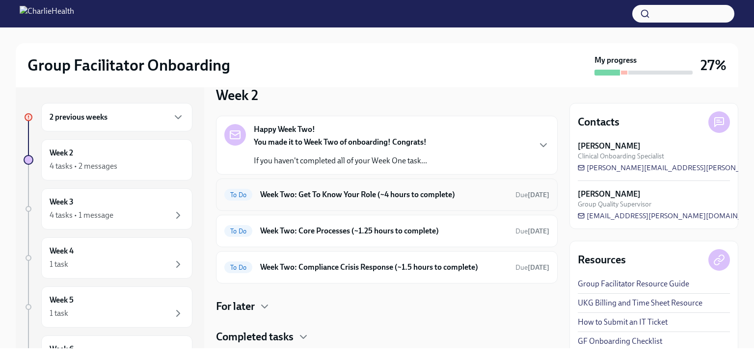 Image resolution: width=754 pixels, height=358 pixels. What do you see at coordinates (634, 284) in the screenshot?
I see `a: Group Facilitator Resource Guide` at bounding box center [634, 284].